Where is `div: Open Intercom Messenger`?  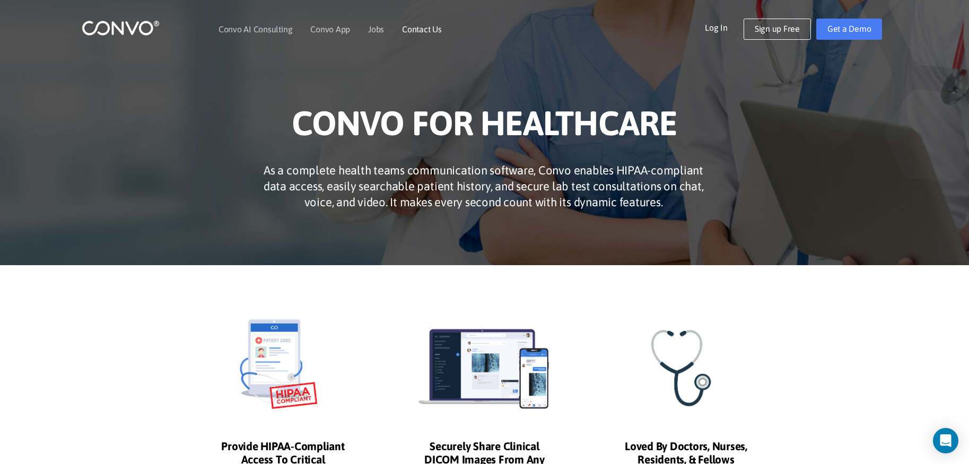
div: Open Intercom Messenger is located at coordinates (945, 441).